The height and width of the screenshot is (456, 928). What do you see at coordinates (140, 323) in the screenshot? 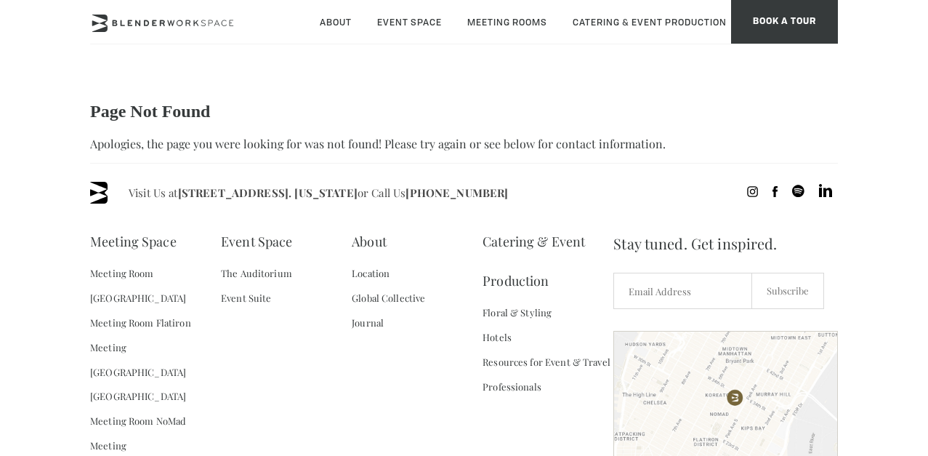
I see `a: Meeting Room Flatiron` at bounding box center [140, 323].